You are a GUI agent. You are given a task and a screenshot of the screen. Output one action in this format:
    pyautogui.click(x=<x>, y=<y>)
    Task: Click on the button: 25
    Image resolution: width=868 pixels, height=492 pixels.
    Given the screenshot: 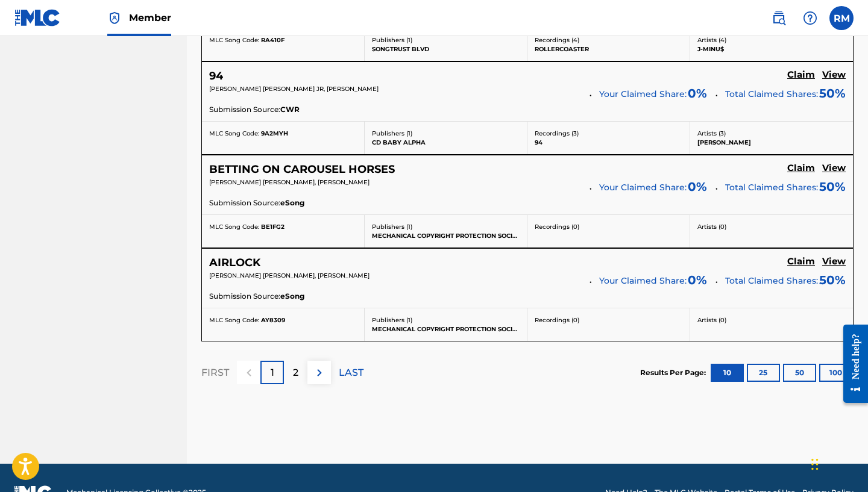 What is the action you would take?
    pyautogui.click(x=764, y=373)
    